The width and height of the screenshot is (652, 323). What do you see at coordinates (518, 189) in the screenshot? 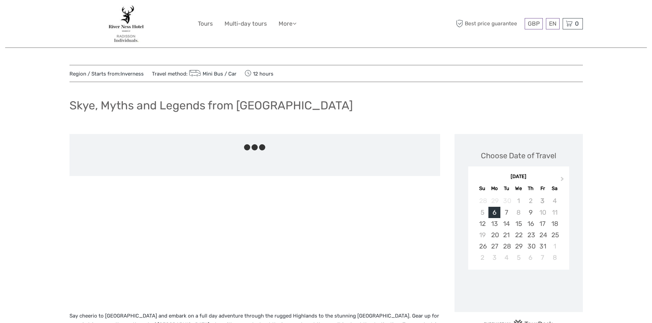
I see `div: We` at bounding box center [518, 189].